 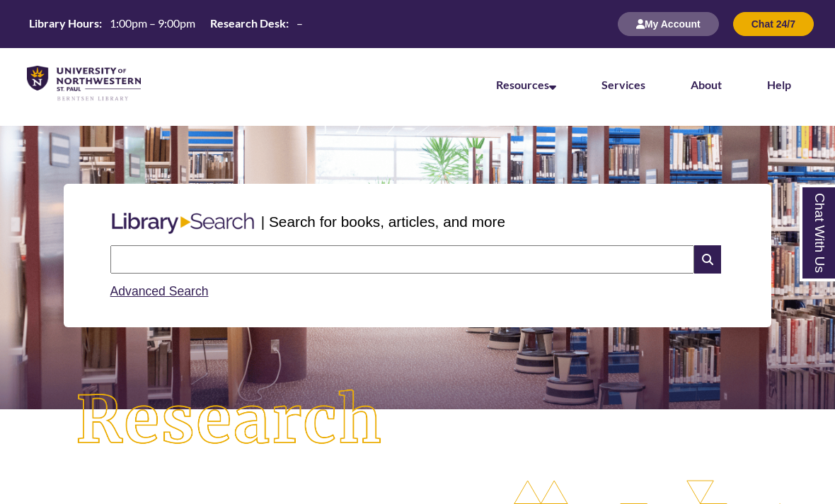 What do you see at coordinates (159, 291) in the screenshot?
I see `a: Advanced Search` at bounding box center [159, 291].